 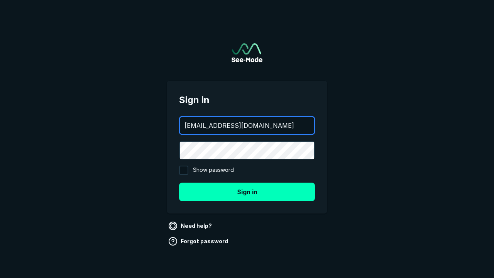 What do you see at coordinates (214, 170) in the screenshot?
I see `span: Show password` at bounding box center [214, 170].